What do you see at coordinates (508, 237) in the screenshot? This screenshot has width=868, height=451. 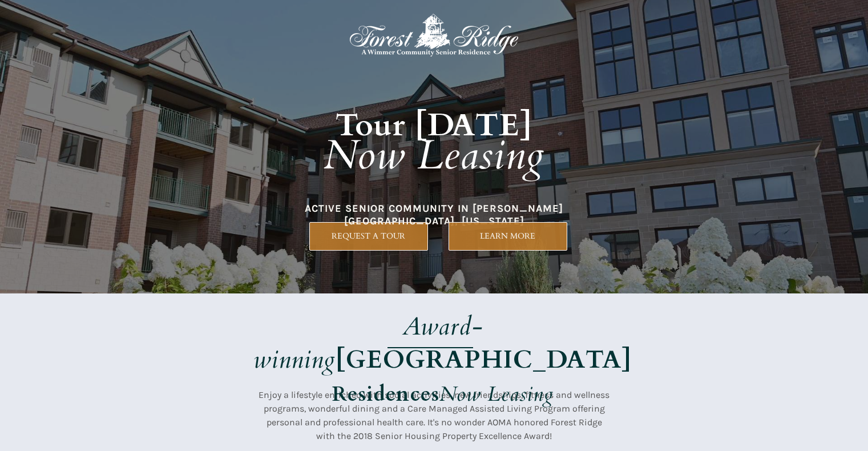 I see `a: LEARN MORE` at bounding box center [508, 237].